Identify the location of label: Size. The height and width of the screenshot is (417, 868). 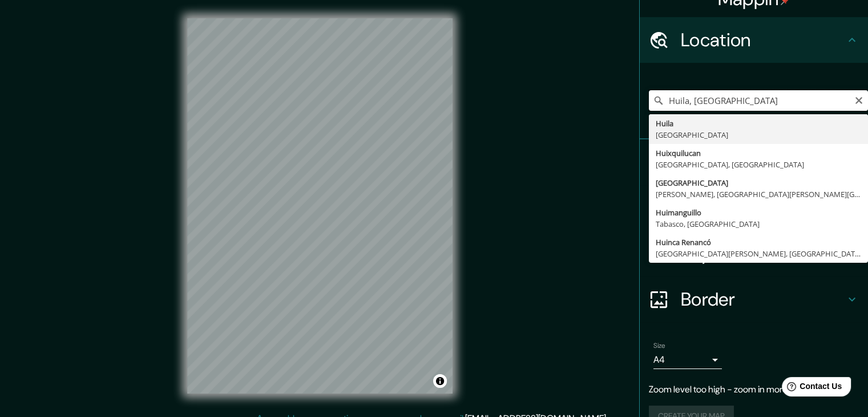
(659, 345).